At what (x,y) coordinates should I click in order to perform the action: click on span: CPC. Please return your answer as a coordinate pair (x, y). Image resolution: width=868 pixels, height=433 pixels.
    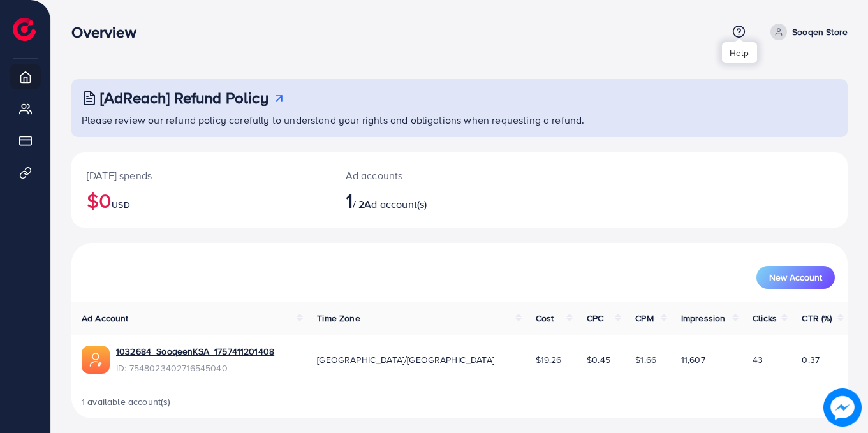
    Looking at the image, I should click on (595, 318).